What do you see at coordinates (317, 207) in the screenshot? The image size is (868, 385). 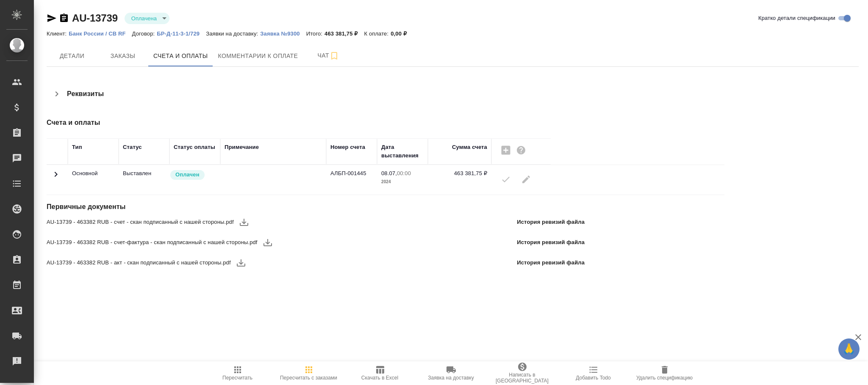 I see `h4: Первичные документы` at bounding box center [317, 207].